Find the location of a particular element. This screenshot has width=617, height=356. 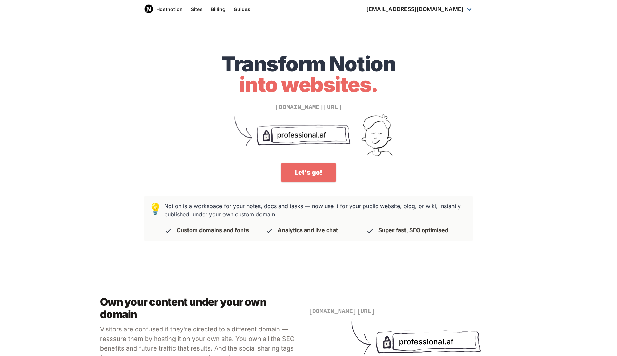

img: Turn unprofessional Notion URLs into your sexy domain is located at coordinates (309, 137).